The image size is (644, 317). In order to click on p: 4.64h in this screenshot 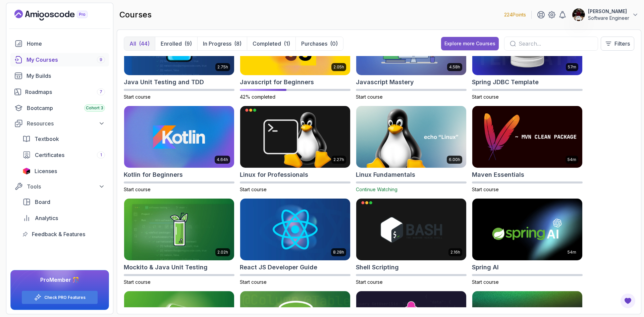, I will do `click(222, 160)`.